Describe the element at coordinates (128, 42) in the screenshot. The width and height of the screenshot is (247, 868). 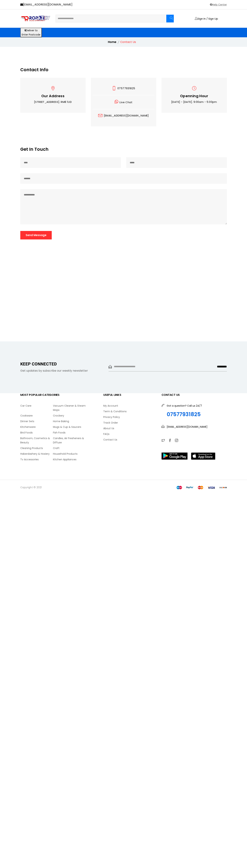
I see `li: Contact us` at that location.